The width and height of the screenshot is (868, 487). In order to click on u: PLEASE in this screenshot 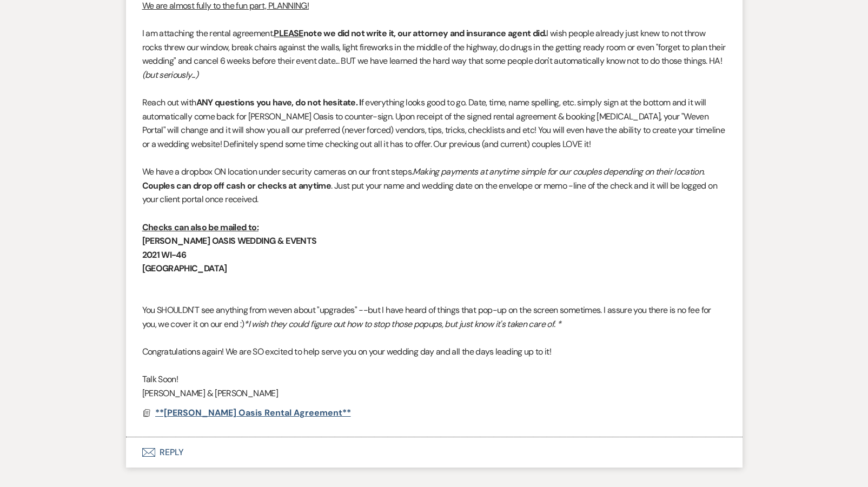, I will do `click(289, 33)`.